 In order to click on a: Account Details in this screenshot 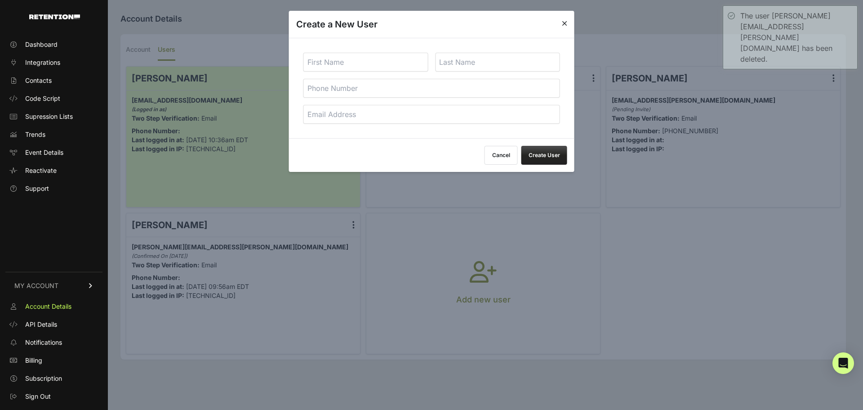, I will do `click(54, 306)`.